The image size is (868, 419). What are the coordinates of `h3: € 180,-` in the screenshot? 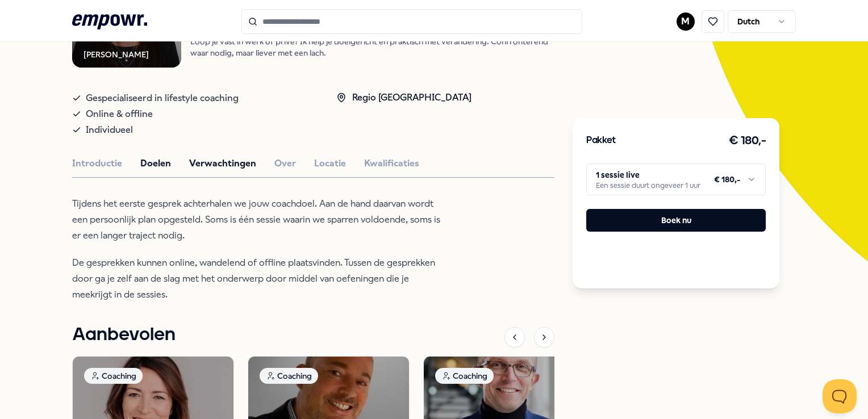 It's located at (748, 141).